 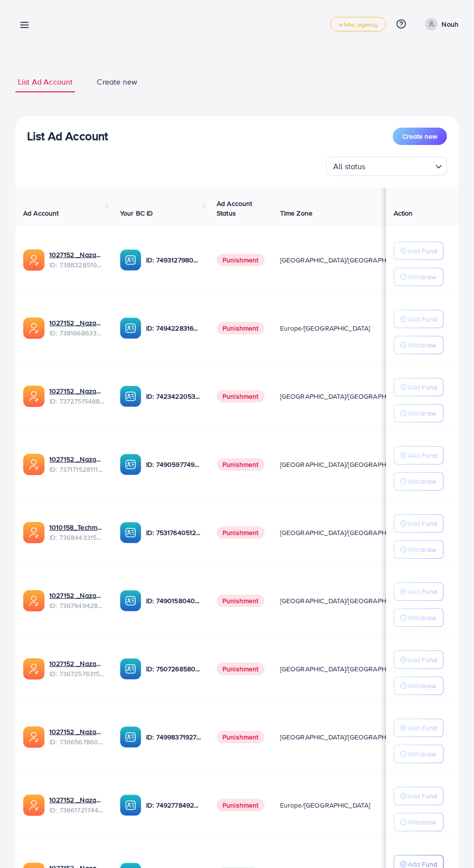 I want to click on p: ID: 7493127980932333584, so click(x=173, y=260).